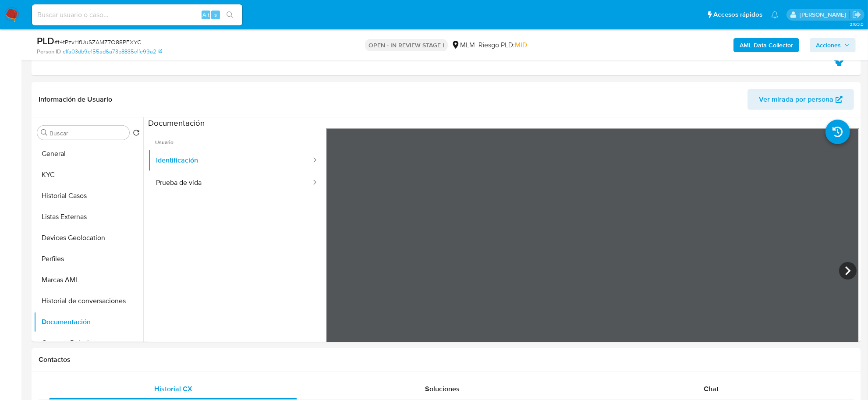 Image resolution: width=868 pixels, height=400 pixels. What do you see at coordinates (136, 134) in the screenshot?
I see `button: Volver al orden por defecto` at bounding box center [136, 134].